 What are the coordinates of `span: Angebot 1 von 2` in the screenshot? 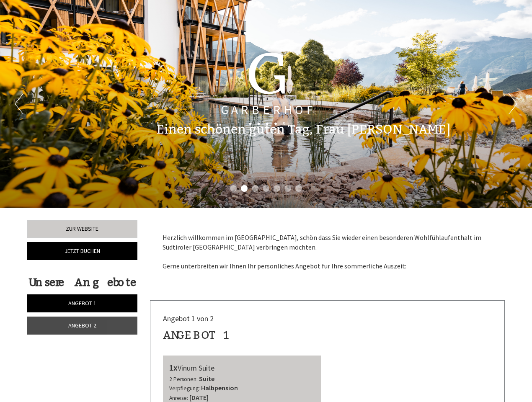 It's located at (188, 318).